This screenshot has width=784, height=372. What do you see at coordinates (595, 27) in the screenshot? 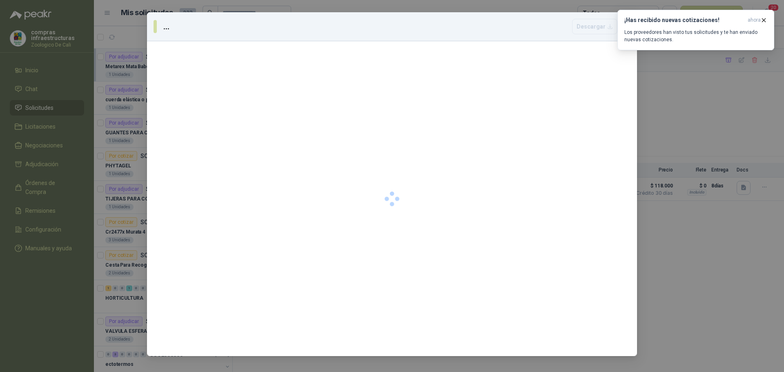
I see `button: Descargar` at bounding box center [595, 27].